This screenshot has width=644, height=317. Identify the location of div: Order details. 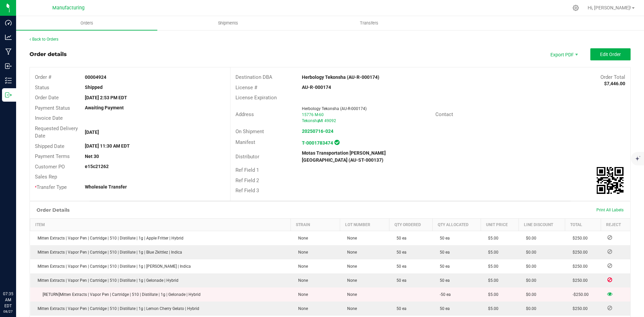
(48, 54).